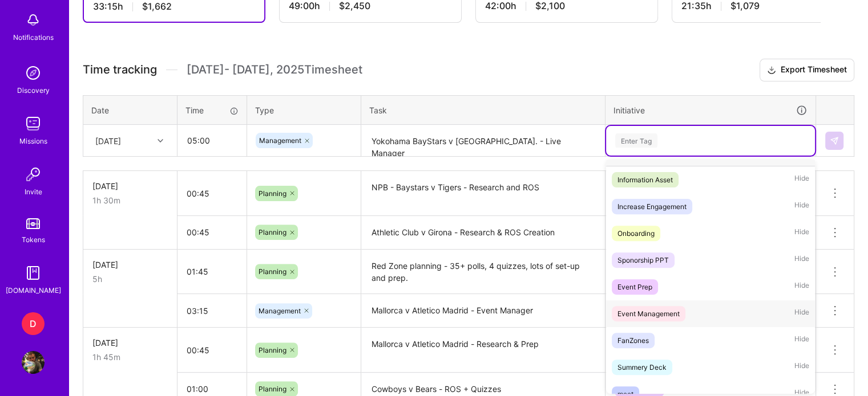 This screenshot has width=868, height=396. Describe the element at coordinates (130, 110) in the screenshot. I see `th: Date` at that location.